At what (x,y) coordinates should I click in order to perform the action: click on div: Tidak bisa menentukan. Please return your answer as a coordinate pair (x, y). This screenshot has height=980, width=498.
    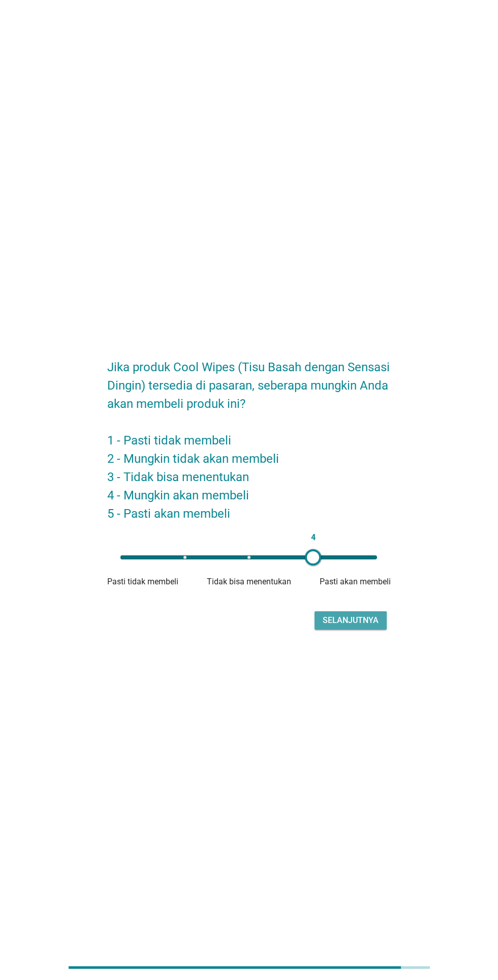
    Looking at the image, I should click on (249, 582).